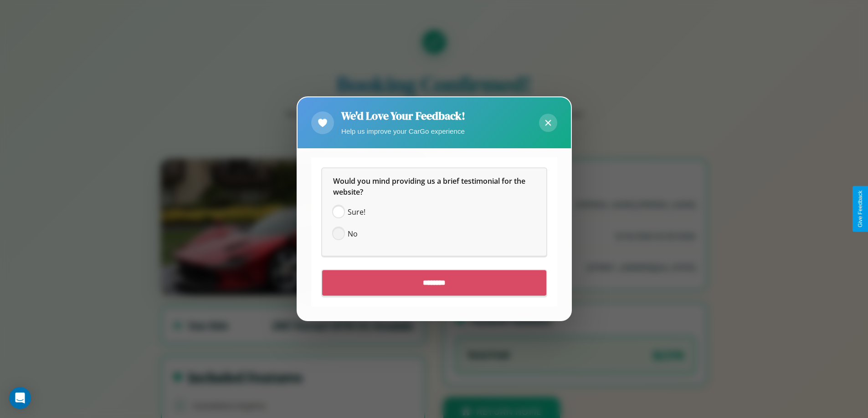  What do you see at coordinates (430, 187) in the screenshot?
I see `span: Would you mind providing us a brief testimonial for the website?` at bounding box center [430, 187].